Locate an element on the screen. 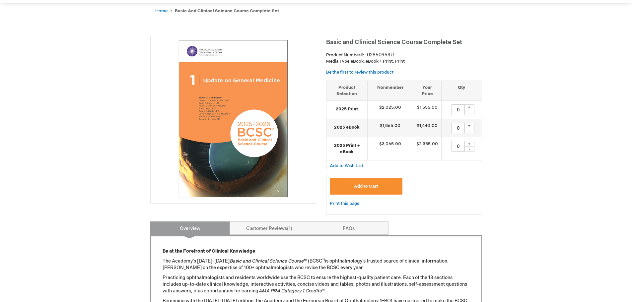 The height and width of the screenshot is (302, 632). em: AMA PRA Category 1 Credits is located at coordinates (290, 291).